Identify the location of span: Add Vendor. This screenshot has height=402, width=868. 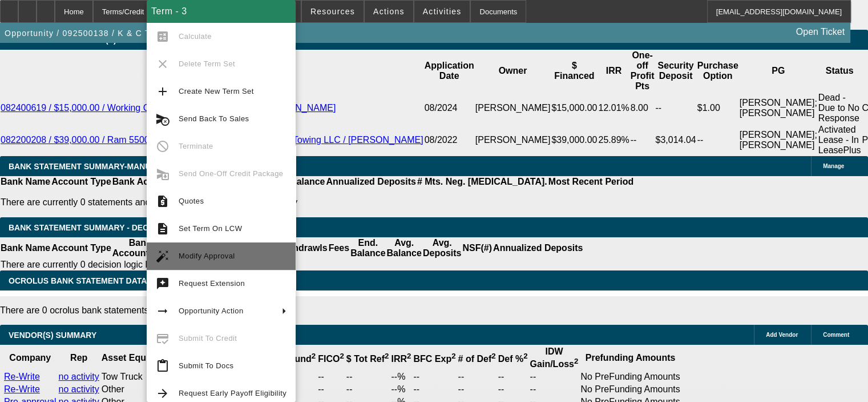
(782, 334).